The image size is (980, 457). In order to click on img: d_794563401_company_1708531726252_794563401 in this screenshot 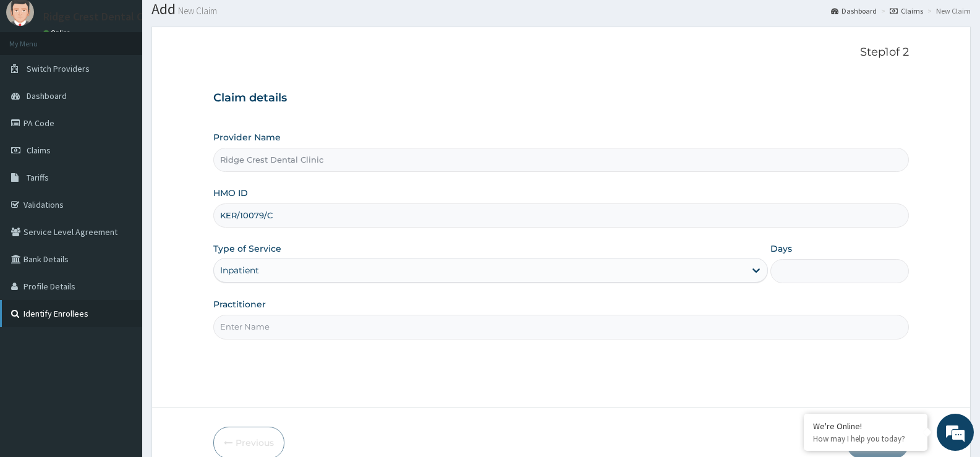, I will do `click(37, 77)`.